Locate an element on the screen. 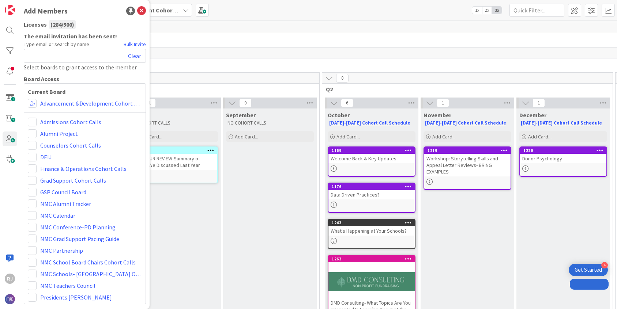 Image resolution: width=617 pixels, height=309 pixels. div: FOR YOUR REVIEW-Summary of Topics We Discussed Last Year is located at coordinates (174, 162).